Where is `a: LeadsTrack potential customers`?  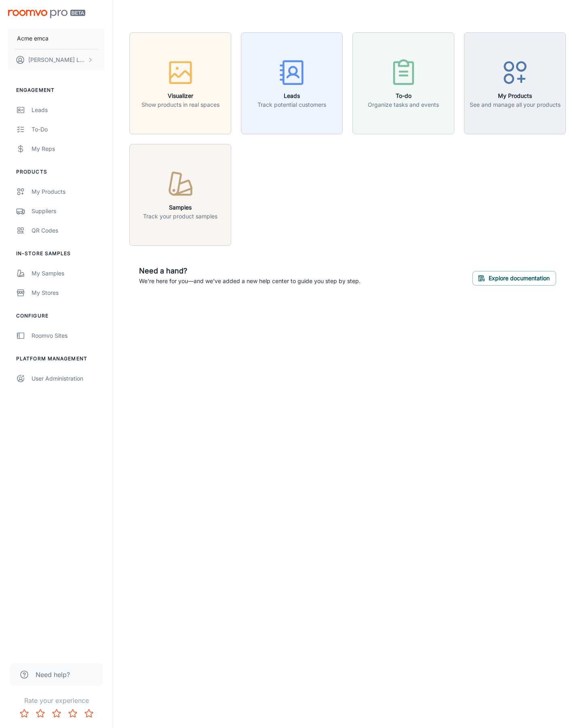 a: LeadsTrack potential customers is located at coordinates (292, 82).